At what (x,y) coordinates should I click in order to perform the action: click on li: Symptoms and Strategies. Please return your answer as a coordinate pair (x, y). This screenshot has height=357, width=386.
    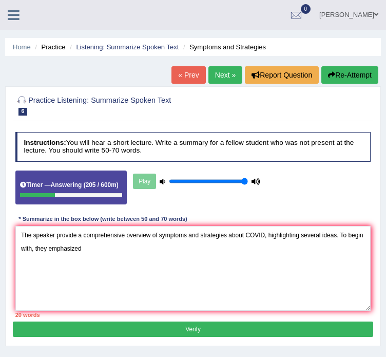
    Looking at the image, I should click on (223, 47).